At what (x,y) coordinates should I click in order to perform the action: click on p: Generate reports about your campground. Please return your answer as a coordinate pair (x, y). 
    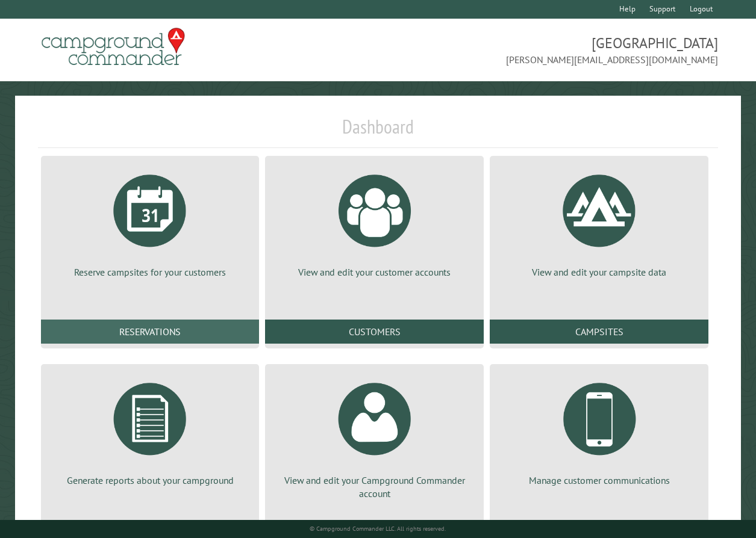
    Looking at the image, I should click on (150, 480).